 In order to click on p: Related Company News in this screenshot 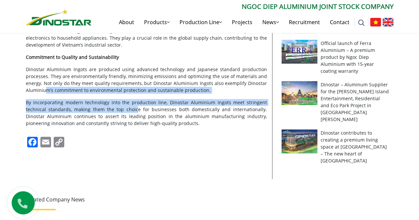, I will do `click(210, 200)`.